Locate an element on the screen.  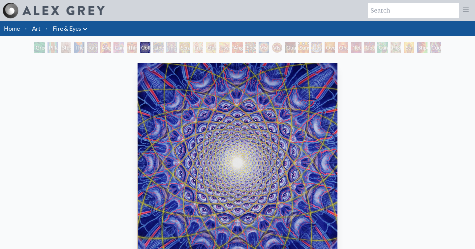
div: Psychomicrograph of a Fractal Paisley Cherub Feather Tip is located at coordinates (224, 48).